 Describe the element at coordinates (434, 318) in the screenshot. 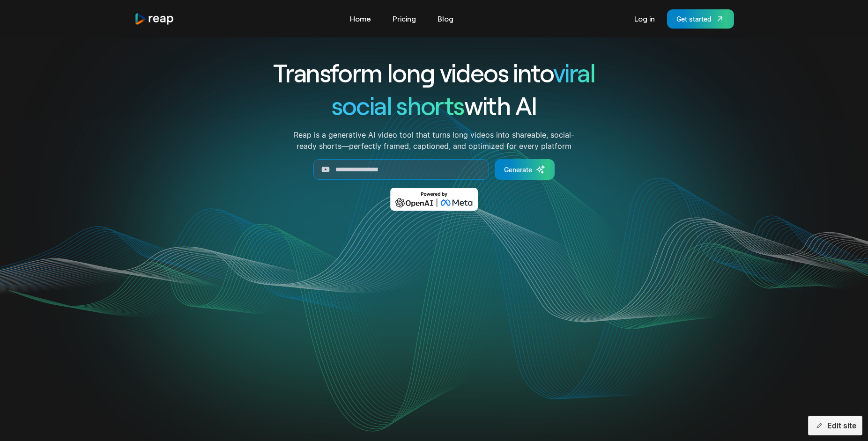

I see `video: Your browser does not support the video tag.` at that location.